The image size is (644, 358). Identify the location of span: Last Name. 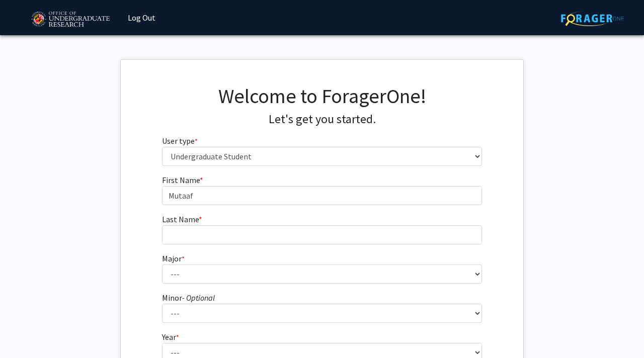
(180, 219).